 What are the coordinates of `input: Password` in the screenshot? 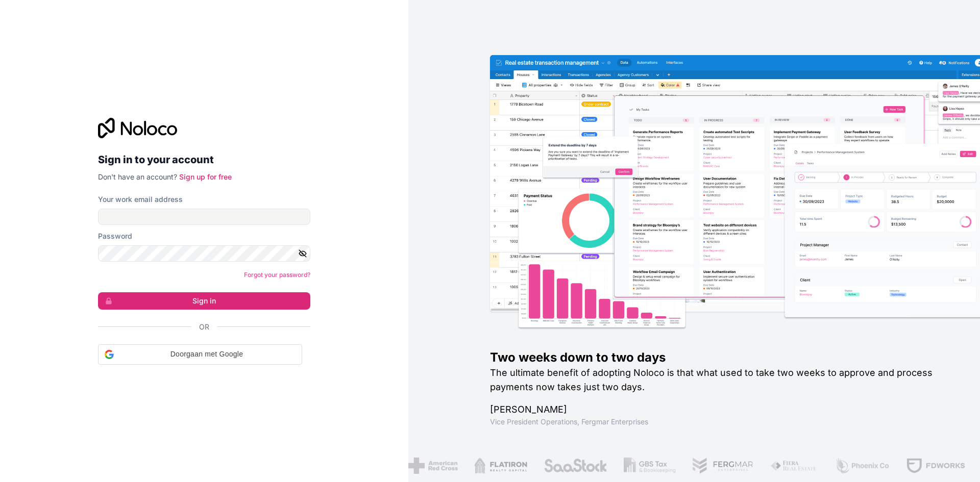 It's located at (204, 254).